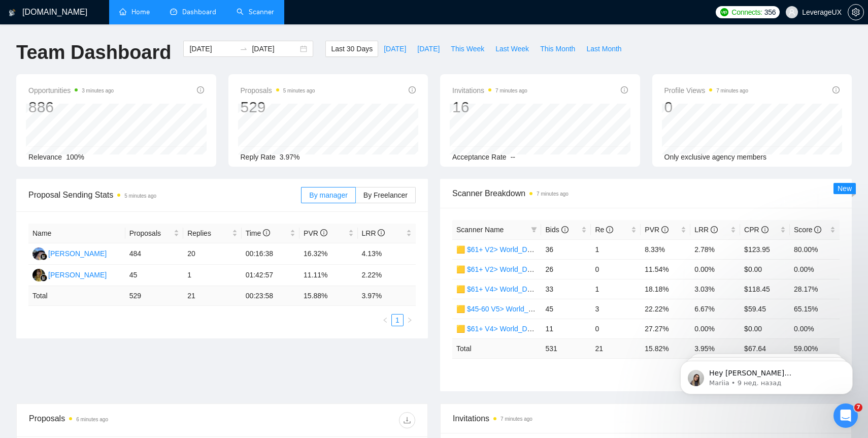 The height and width of the screenshot is (438, 868). I want to click on li: Next Page, so click(410, 320).